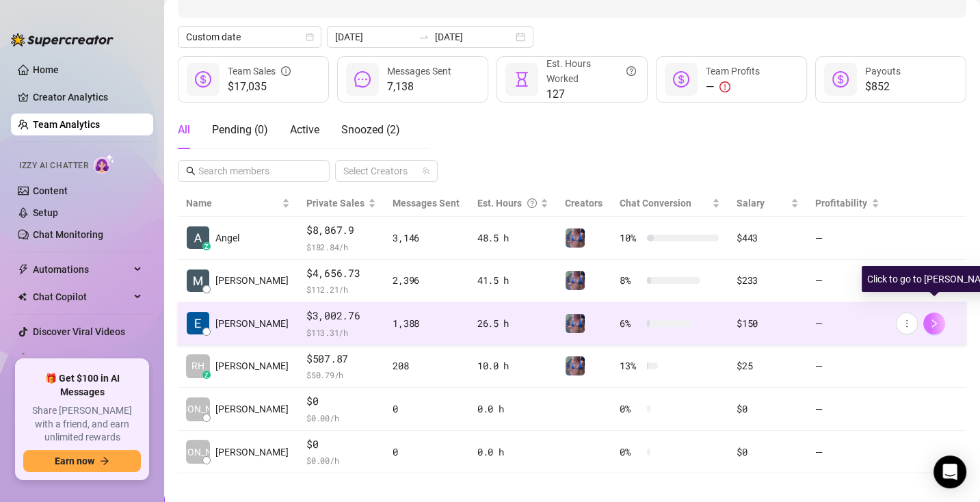 The height and width of the screenshot is (502, 980). What do you see at coordinates (304, 129) in the screenshot?
I see `span: Active` at bounding box center [304, 129].